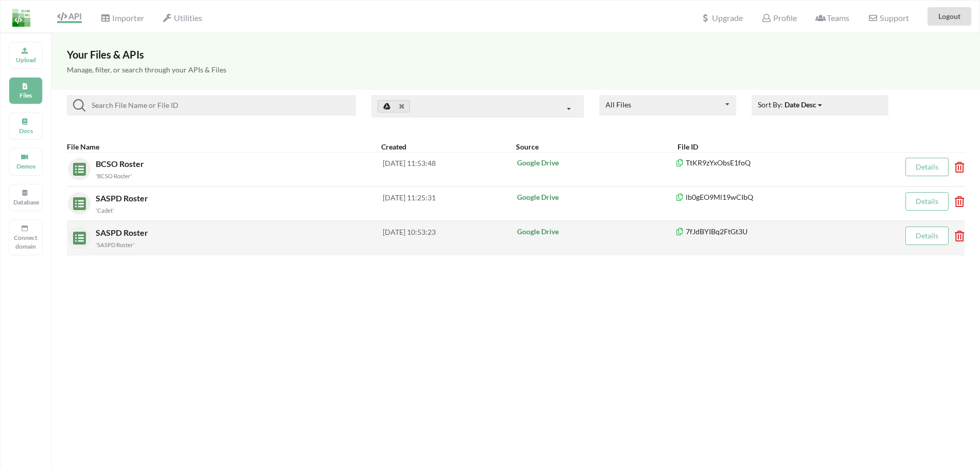  Describe the element at coordinates (105, 211) in the screenshot. I see `small: 'Cadet'` at that location.